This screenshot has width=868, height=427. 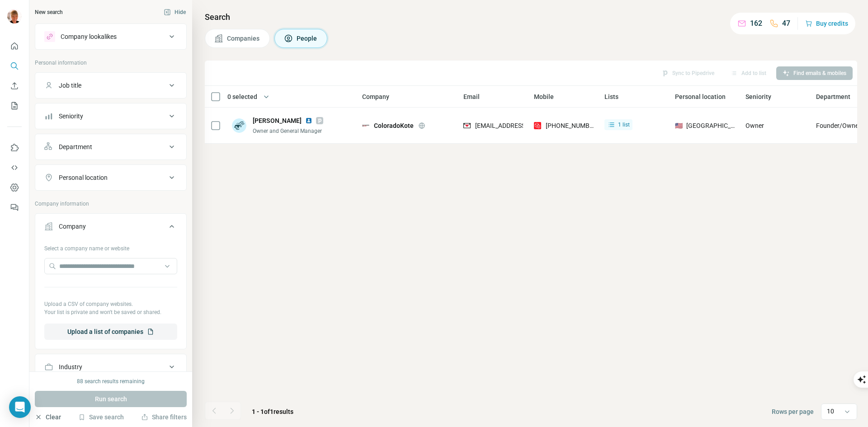 I want to click on div: Company lookalikes, so click(x=88, y=36).